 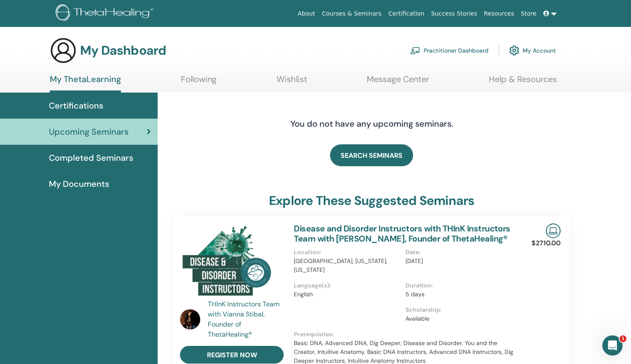 I want to click on a: Help & Resources, so click(x=523, y=82).